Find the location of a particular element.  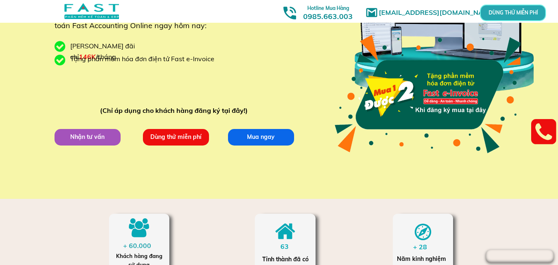

p: Nhận tư vấn is located at coordinates (87, 137).